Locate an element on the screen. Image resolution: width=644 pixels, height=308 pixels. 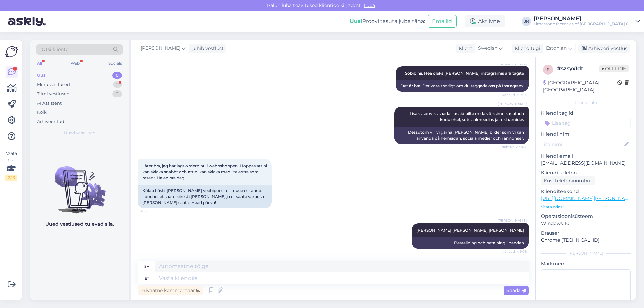
span: Uued vestlused is located at coordinates (80, 133).